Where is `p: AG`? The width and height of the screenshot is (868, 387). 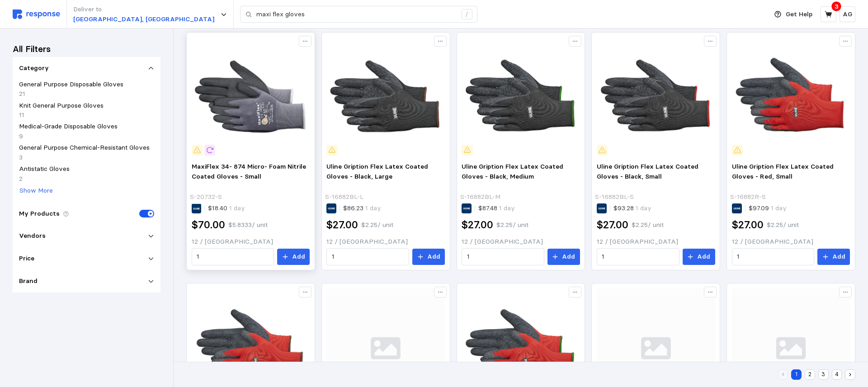
p: AG is located at coordinates (847, 14).